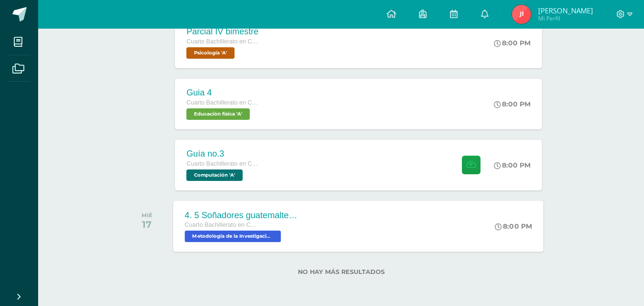 The width and height of the screenshot is (644, 306). Describe the element at coordinates (147, 215) in the screenshot. I see `div: MIÉ` at that location.